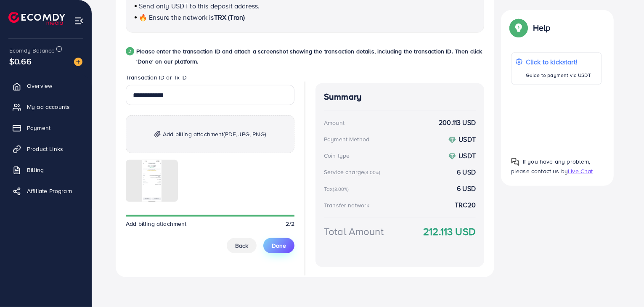  Describe the element at coordinates (46, 170) in the screenshot. I see `a: Billing` at that location.